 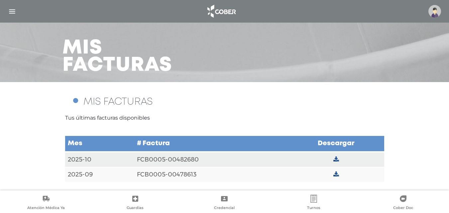 I want to click on a: Atención Médica Ya, so click(x=46, y=203).